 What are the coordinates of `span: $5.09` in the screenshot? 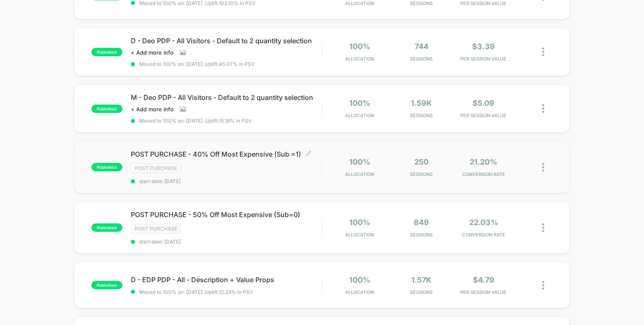 It's located at (483, 103).